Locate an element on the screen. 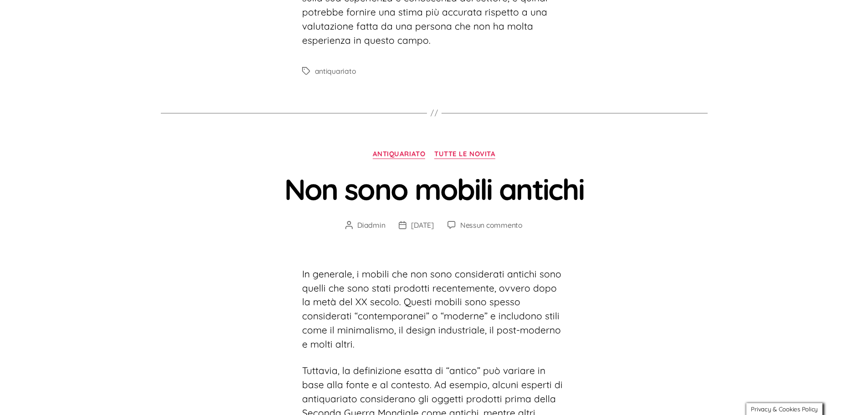 The width and height of the screenshot is (868, 415). a: Non sono mobili antichi is located at coordinates (434, 189).